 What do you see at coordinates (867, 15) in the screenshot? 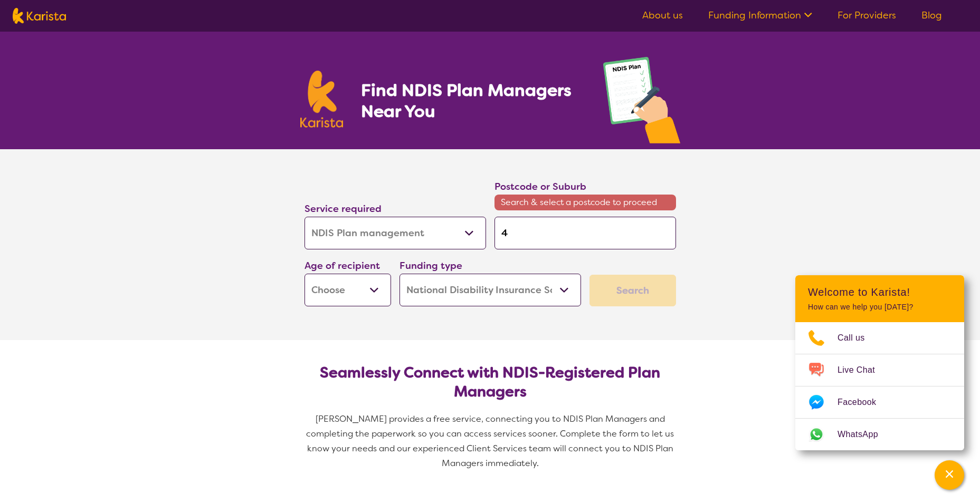
I see `a: For Providers` at bounding box center [867, 15].